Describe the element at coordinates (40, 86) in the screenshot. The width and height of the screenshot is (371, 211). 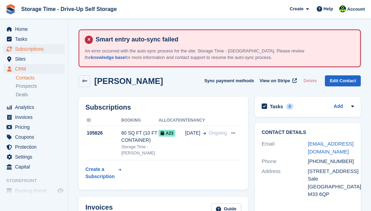
I see `a: Prospects` at that location.